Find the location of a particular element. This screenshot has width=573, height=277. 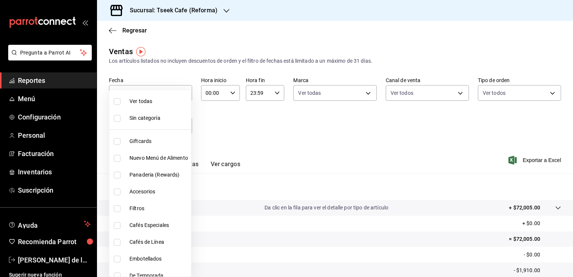

span: Nuevo Menú de Alimento is located at coordinates (159, 158).